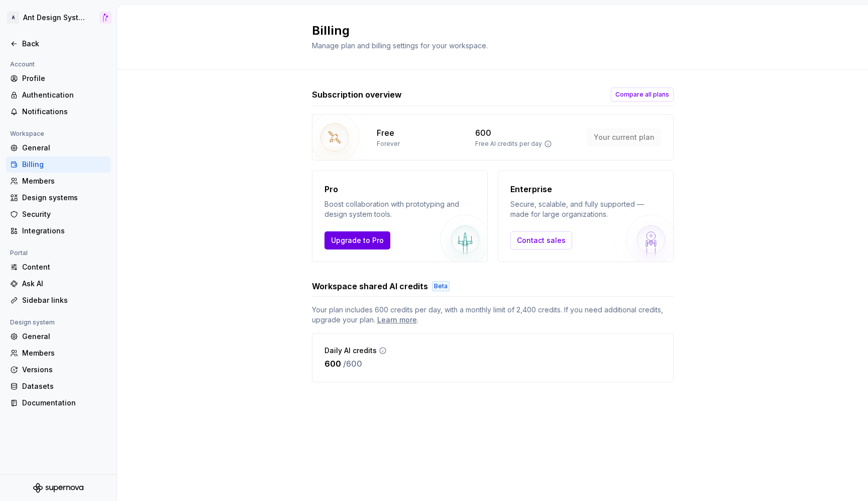 This screenshot has height=501, width=868. What do you see at coordinates (58, 487) in the screenshot?
I see `a: Supernova Logo` at bounding box center [58, 487].